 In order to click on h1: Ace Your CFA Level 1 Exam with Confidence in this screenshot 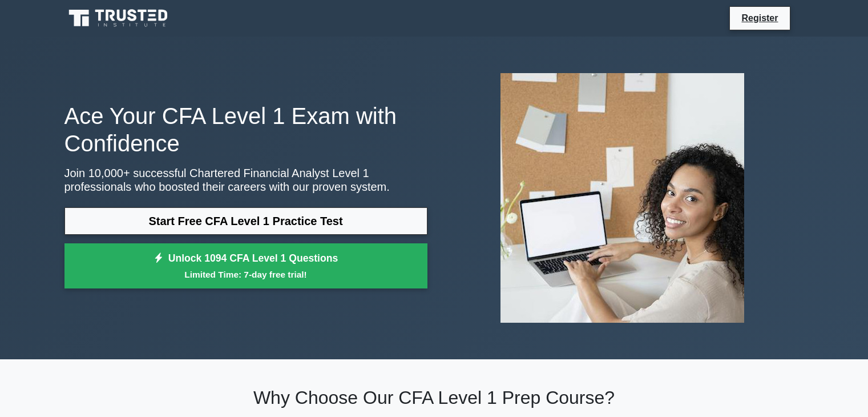, I will do `click(246, 129)`.